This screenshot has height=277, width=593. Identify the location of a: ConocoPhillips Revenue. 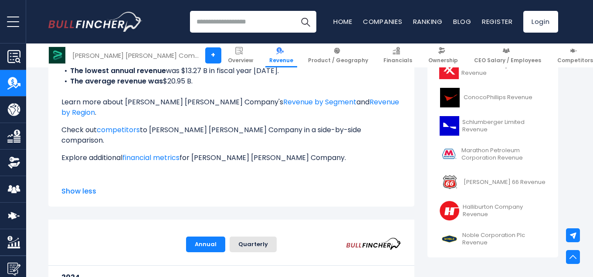
(493, 98).